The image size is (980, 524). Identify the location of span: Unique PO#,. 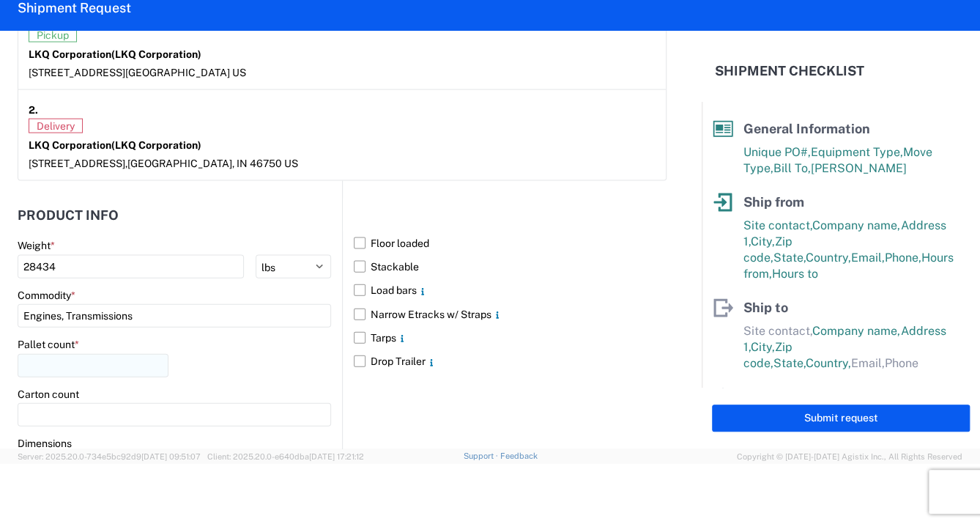
(777, 151).